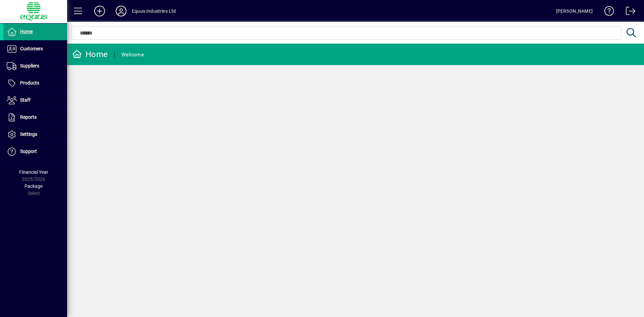 Image resolution: width=644 pixels, height=317 pixels. I want to click on span: Home, so click(26, 31).